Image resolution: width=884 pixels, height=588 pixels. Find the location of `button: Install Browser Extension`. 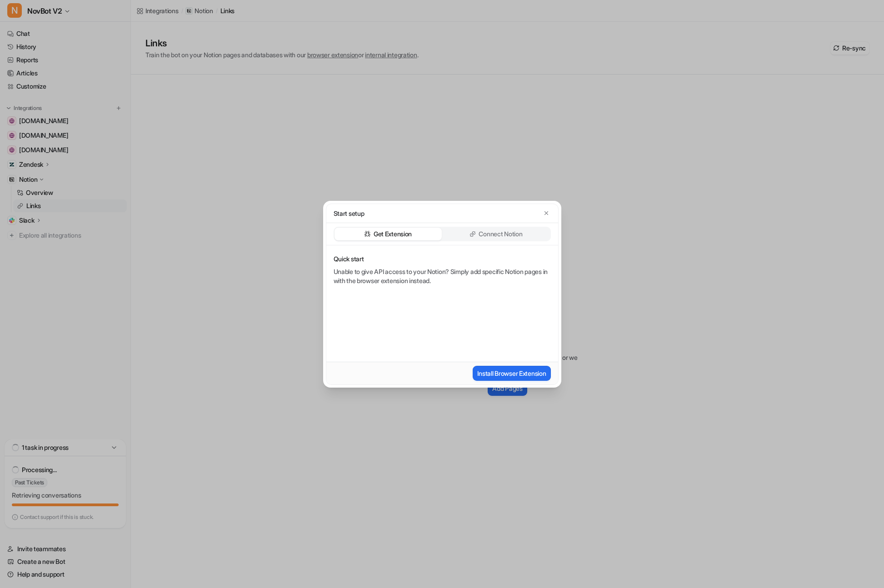

button: Install Browser Extension is located at coordinates (511, 373).